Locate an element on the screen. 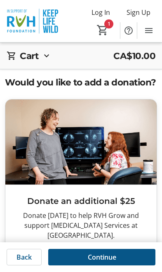  button: Cart is located at coordinates (103, 30).